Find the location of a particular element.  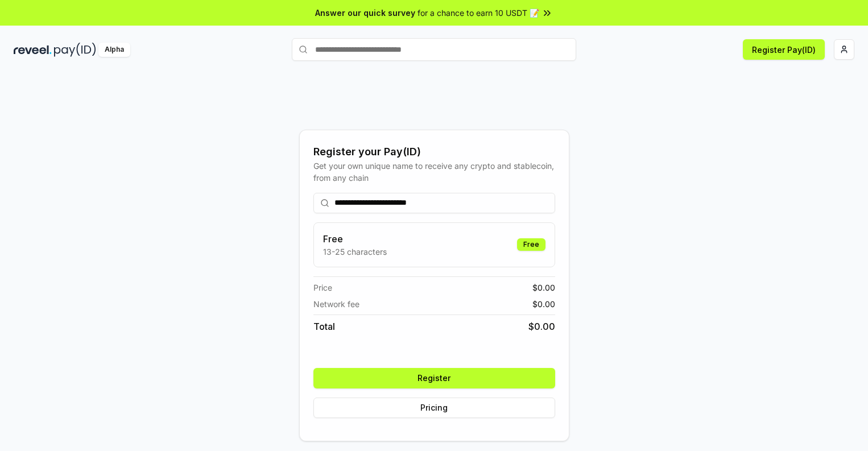

h3: Free is located at coordinates (355, 239).